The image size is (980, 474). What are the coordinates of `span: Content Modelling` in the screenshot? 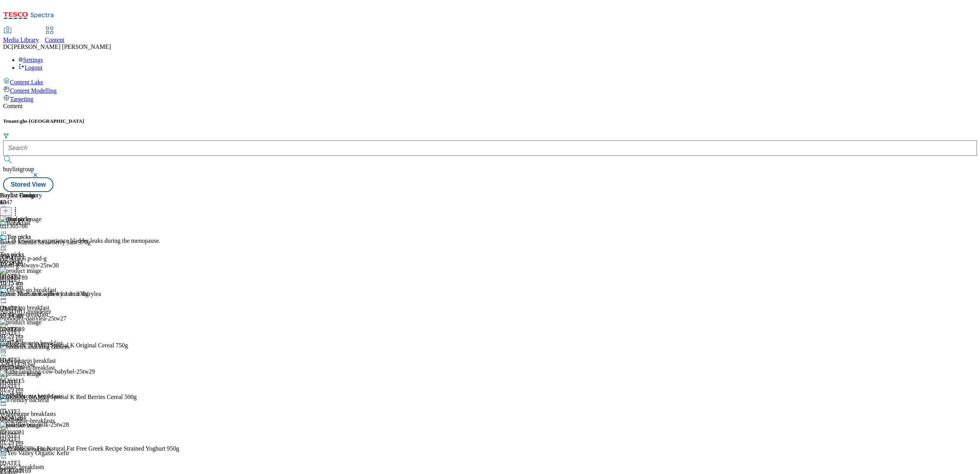 It's located at (33, 91).